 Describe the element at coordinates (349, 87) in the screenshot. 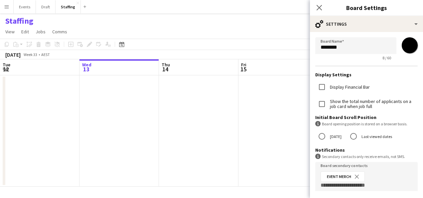

I see `label: Display Financial Bar` at that location.